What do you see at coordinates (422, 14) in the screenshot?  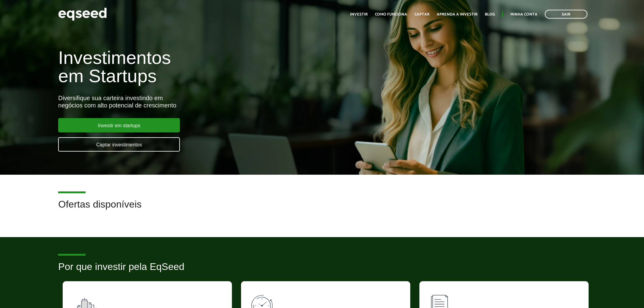 I see `a: Captar` at bounding box center [422, 14].